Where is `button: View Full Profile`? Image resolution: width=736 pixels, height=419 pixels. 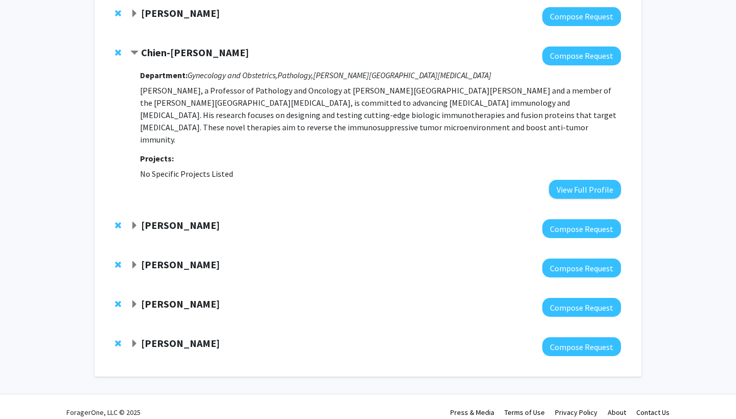
button: View Full Profile is located at coordinates (585, 189).